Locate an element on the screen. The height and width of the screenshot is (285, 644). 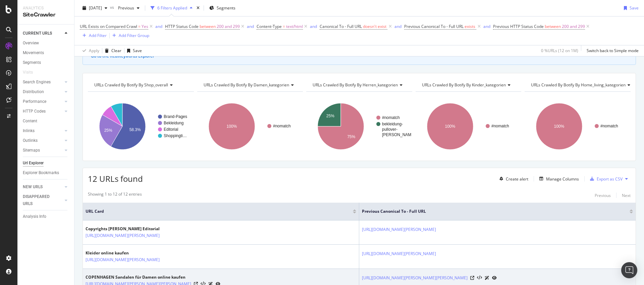
div: Search Engines is located at coordinates (37, 82).